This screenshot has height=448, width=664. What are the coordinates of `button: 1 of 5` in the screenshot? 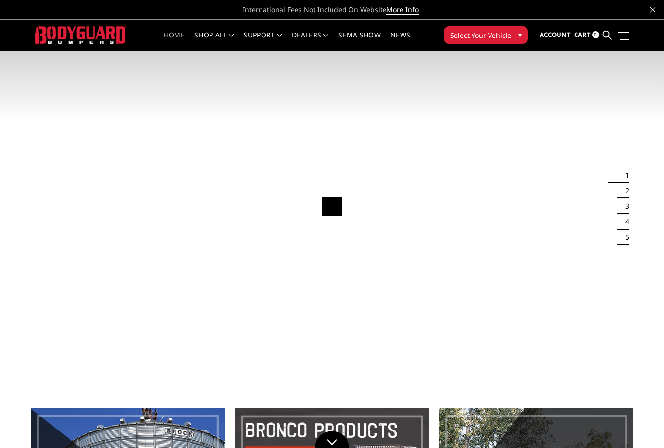 It's located at (624, 175).